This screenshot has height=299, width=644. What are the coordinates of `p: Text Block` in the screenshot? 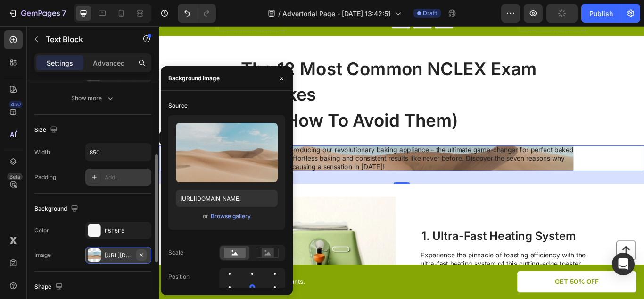 It's located at (86, 39).